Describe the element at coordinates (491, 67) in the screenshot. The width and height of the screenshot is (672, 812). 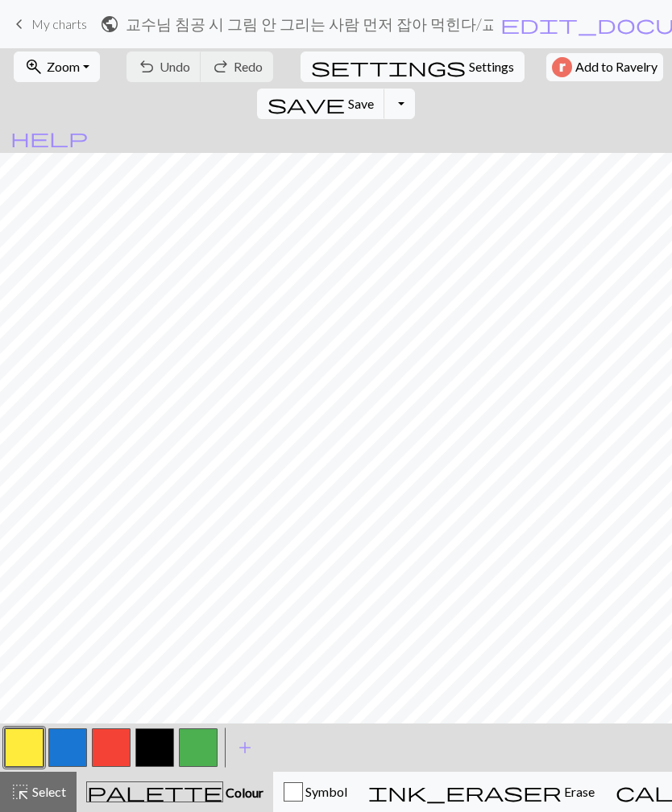
I see `span: Settings` at that location.